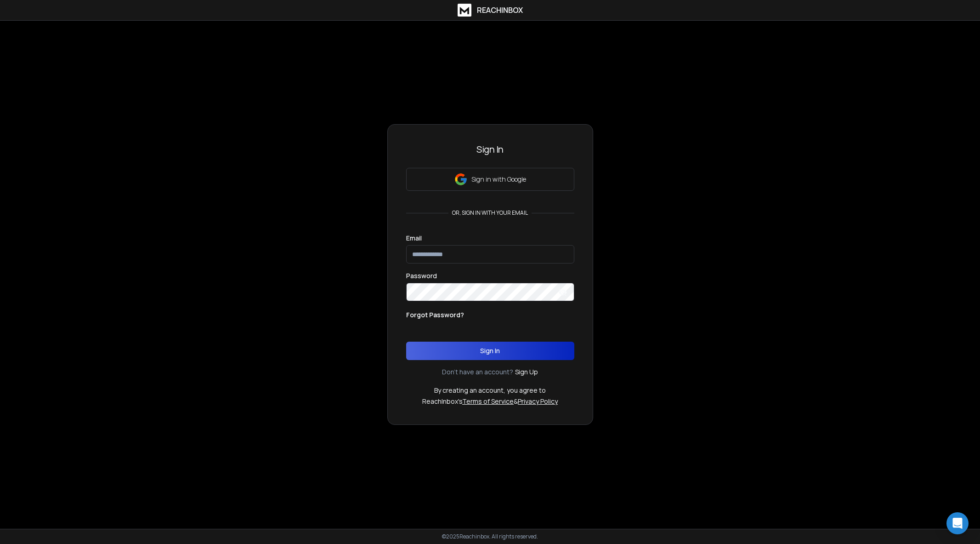 The image size is (980, 544). Describe the element at coordinates (490, 213) in the screenshot. I see `p: or, sign in with your email` at that location.